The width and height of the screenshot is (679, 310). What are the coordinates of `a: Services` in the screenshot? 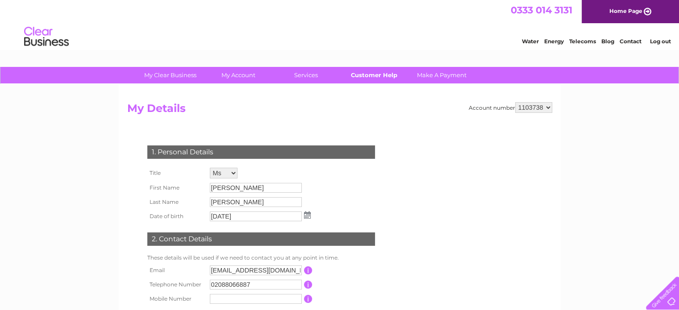 It's located at (306, 75).